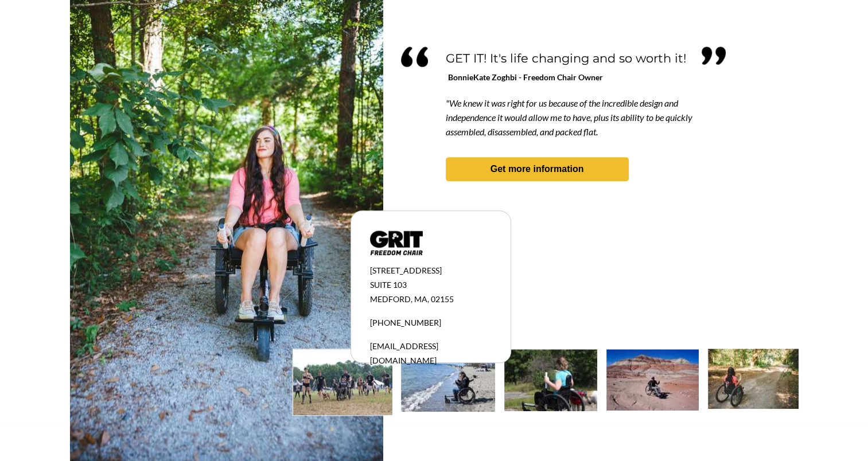 This screenshot has width=868, height=461. Describe the element at coordinates (90, 288) in the screenshot. I see `input: Get more information` at that location.